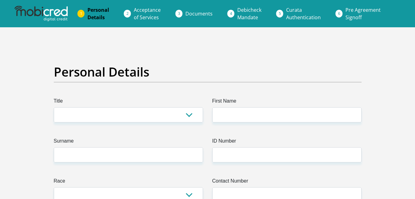 This screenshot has width=415, height=199. What do you see at coordinates (41, 14) in the screenshot?
I see `img: mobicred logo` at bounding box center [41, 14].